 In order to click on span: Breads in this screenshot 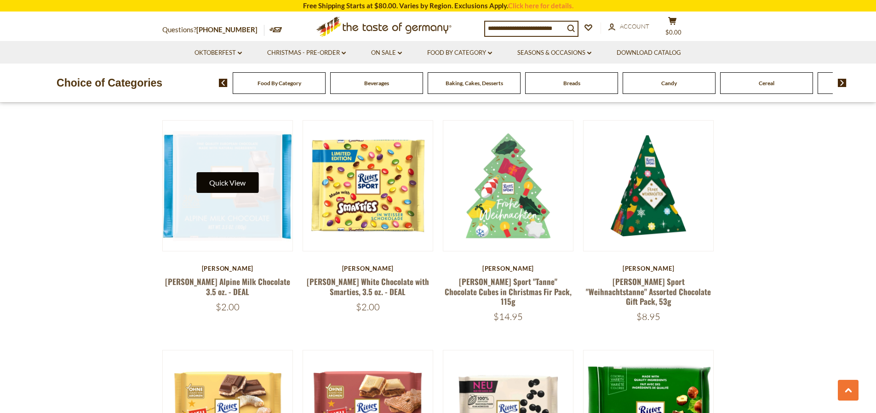, I will do `click(572, 83)`.